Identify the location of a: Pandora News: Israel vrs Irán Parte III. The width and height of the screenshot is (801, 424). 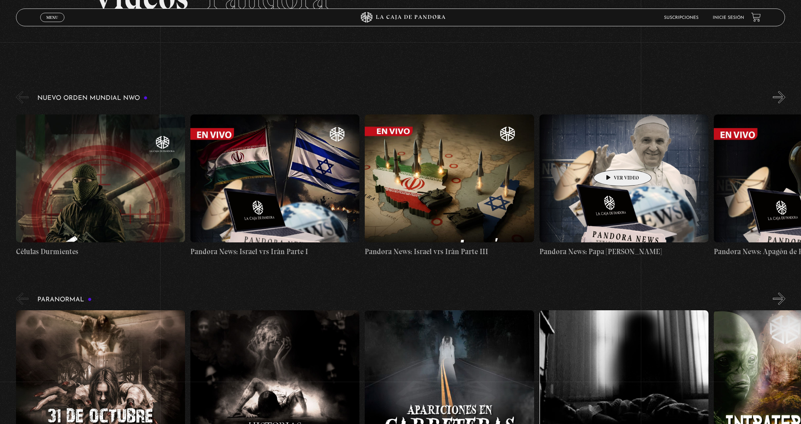
(449, 186).